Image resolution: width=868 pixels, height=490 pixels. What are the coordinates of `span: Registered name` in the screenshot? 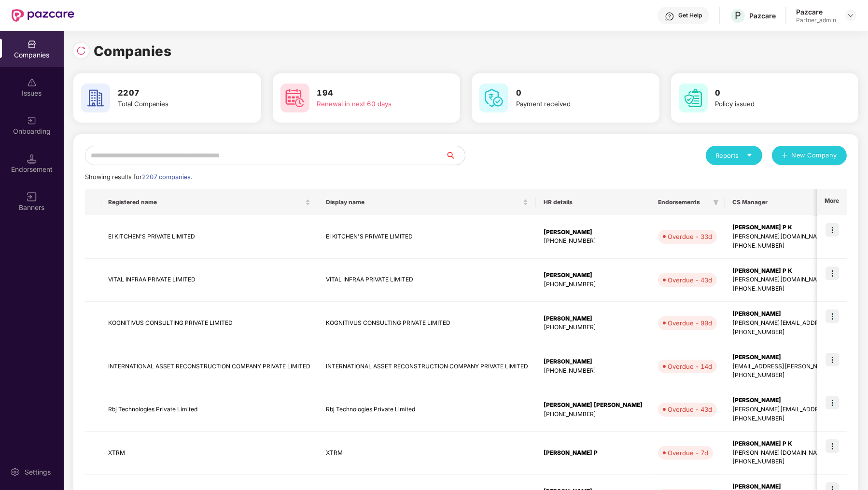 It's located at (206, 202).